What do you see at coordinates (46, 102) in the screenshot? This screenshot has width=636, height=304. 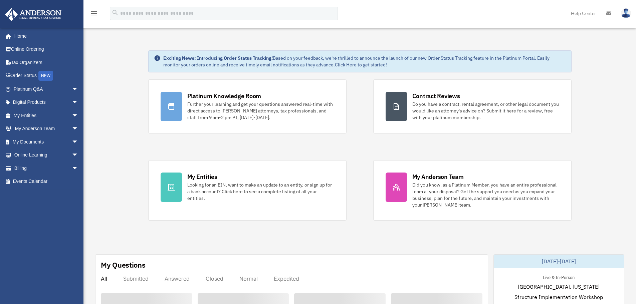 I see `a: Digital Productsarrow_drop_down` at bounding box center [46, 102].